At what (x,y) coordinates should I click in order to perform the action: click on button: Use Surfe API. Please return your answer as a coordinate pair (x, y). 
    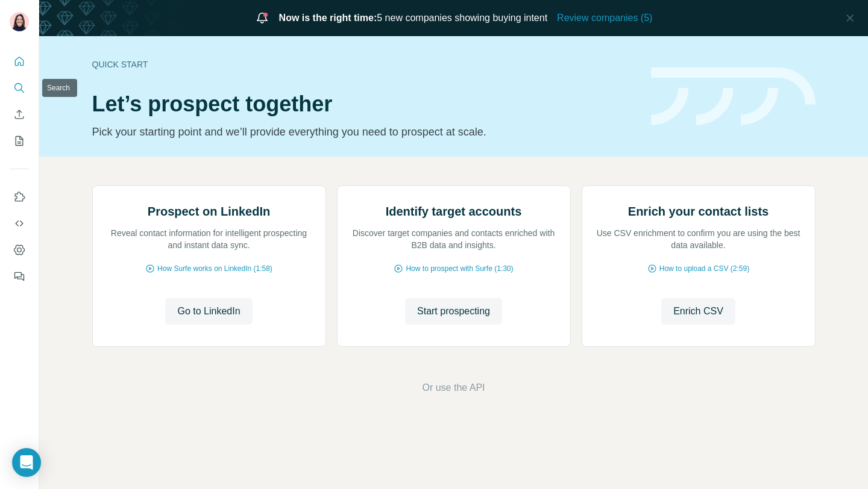
    Looking at the image, I should click on (19, 224).